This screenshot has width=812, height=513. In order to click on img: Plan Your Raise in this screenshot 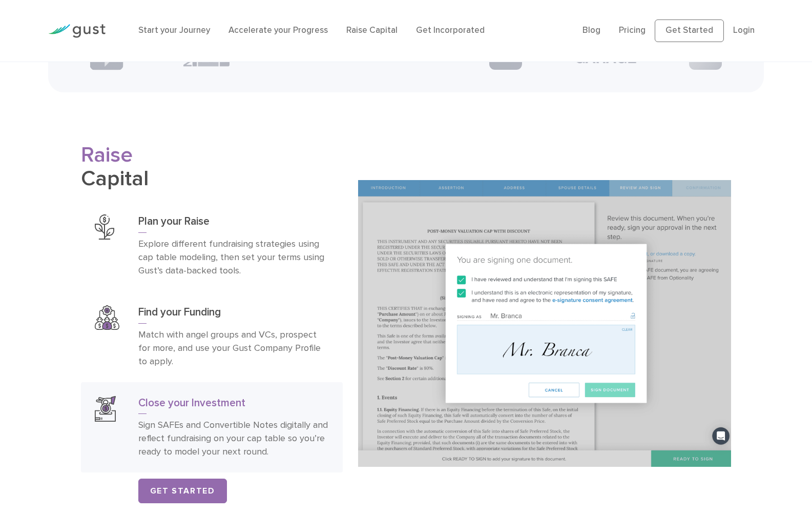, I will do `click(105, 226)`.